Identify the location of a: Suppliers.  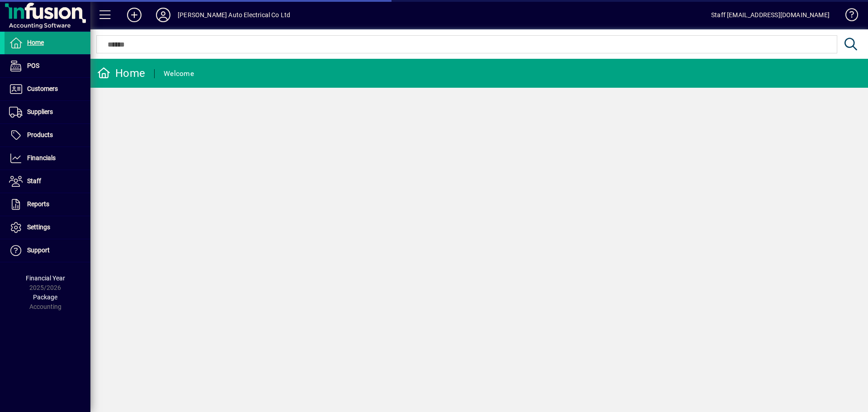
(47, 112).